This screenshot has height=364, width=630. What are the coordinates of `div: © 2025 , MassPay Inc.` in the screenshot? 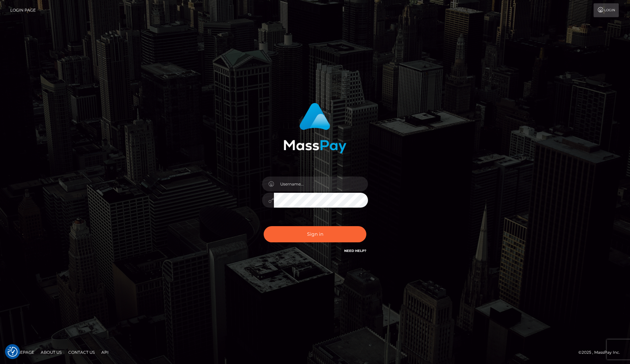 It's located at (601, 353).